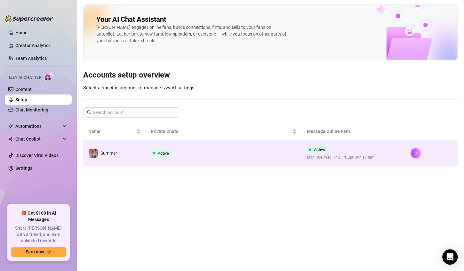 This screenshot has height=271, width=464. Describe the element at coordinates (38, 252) in the screenshot. I see `button: Earn nowarrow-right` at that location.